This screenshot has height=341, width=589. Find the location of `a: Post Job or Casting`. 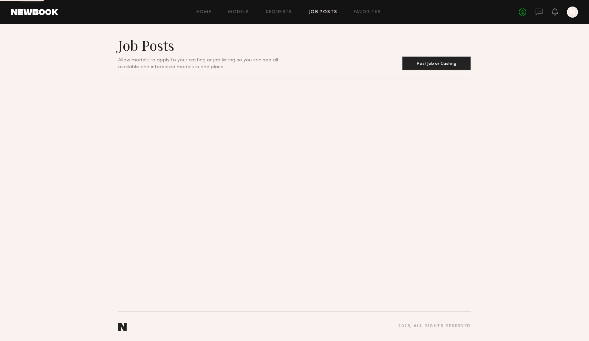

a: Post Job or Casting is located at coordinates (437, 63).